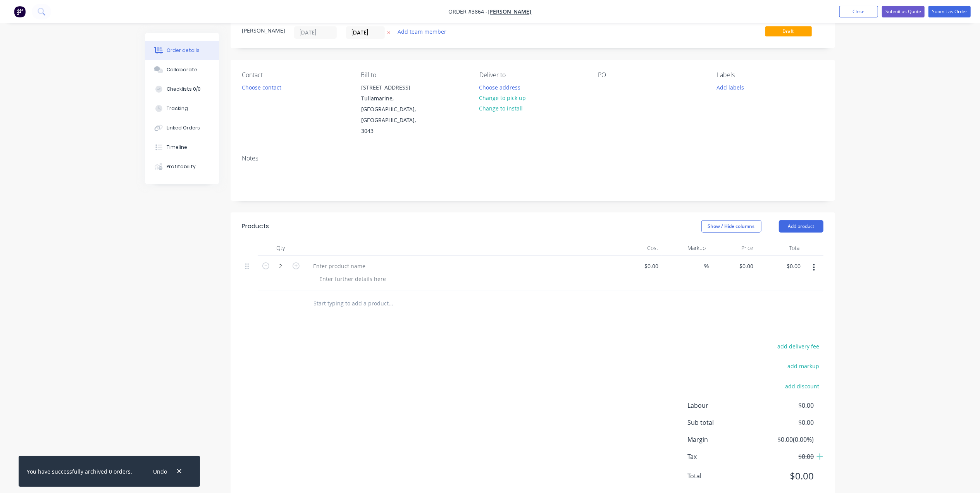 This screenshot has height=493, width=980. I want to click on button: Choose contact, so click(261, 87).